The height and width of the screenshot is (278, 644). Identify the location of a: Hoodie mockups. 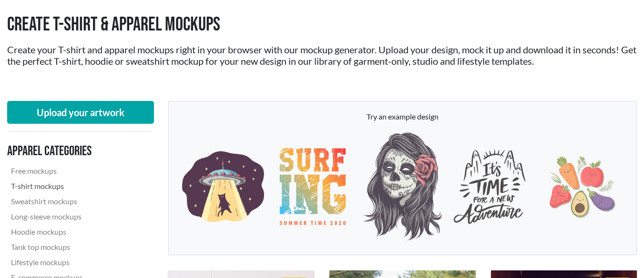
(72, 232).